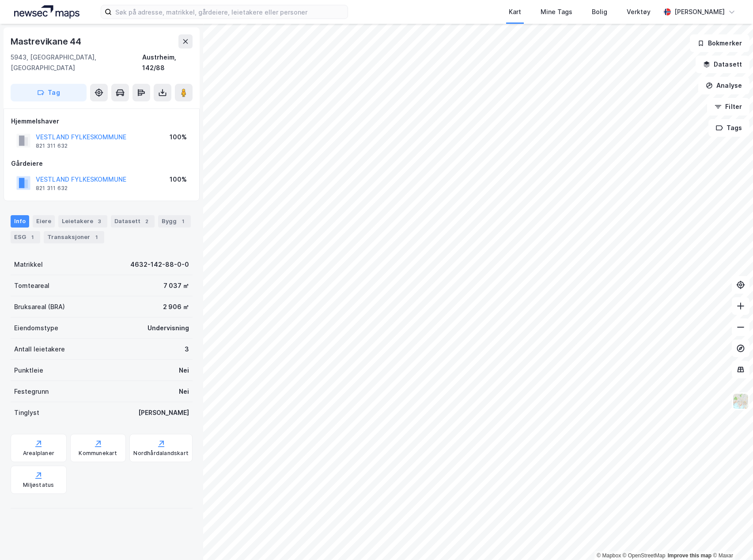 Image resolution: width=753 pixels, height=560 pixels. What do you see at coordinates (643, 556) in the screenshot?
I see `a: OpenStreetMap` at bounding box center [643, 556].